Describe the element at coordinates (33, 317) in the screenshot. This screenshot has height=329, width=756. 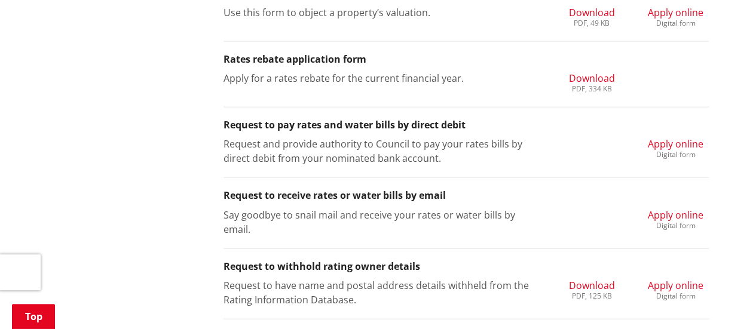
I see `a: Top` at that location.